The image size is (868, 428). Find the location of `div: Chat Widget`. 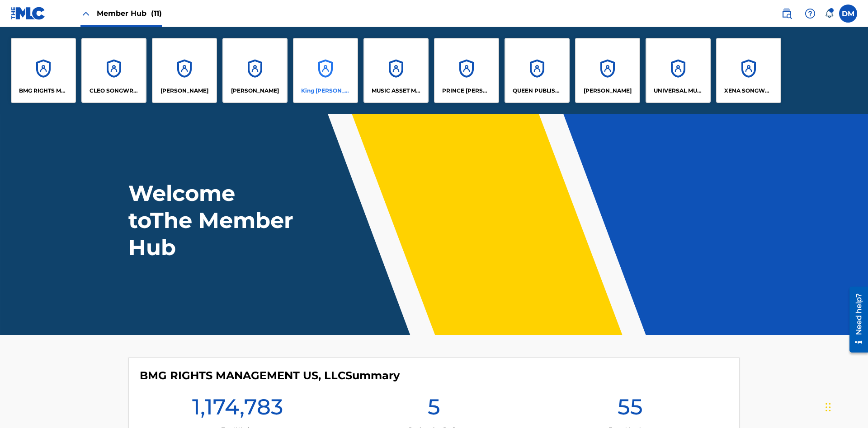

div: Chat Widget is located at coordinates (845, 406).